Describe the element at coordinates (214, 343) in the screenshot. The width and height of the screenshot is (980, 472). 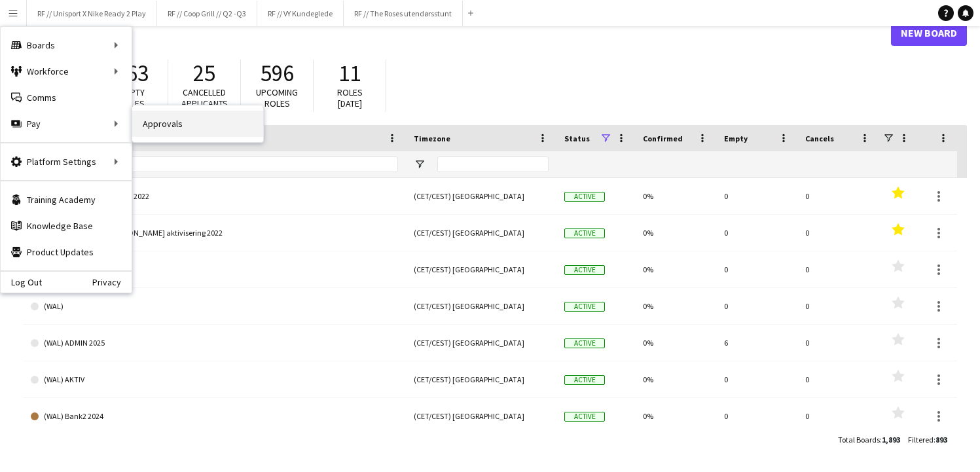
I see `a: (WAL) ADMIN 2025` at that location.